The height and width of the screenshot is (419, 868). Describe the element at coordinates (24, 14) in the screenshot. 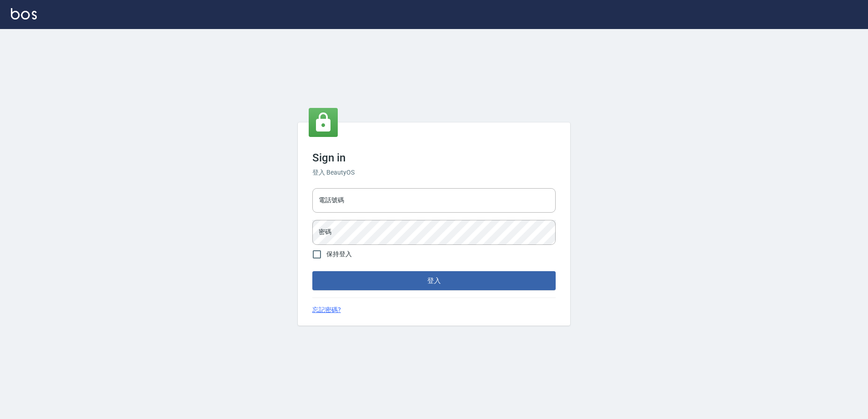

I see `img: Logo` at that location.